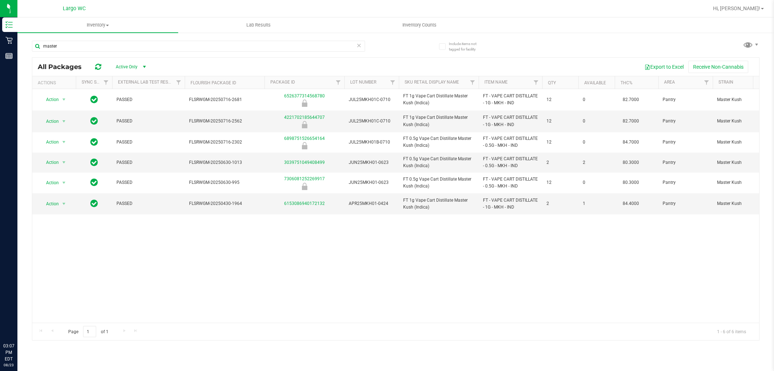  I want to click on a: Strain, so click(726, 82).